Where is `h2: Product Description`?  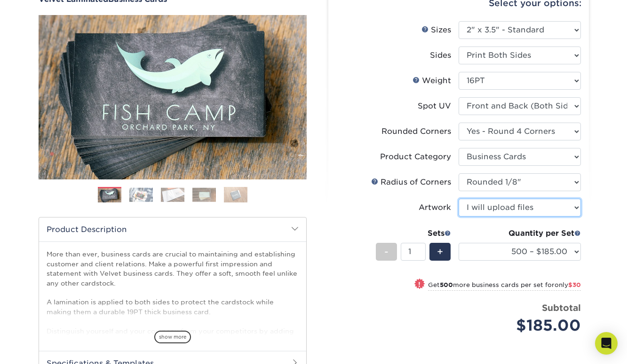
h2: Product Description is located at coordinates (172, 230).